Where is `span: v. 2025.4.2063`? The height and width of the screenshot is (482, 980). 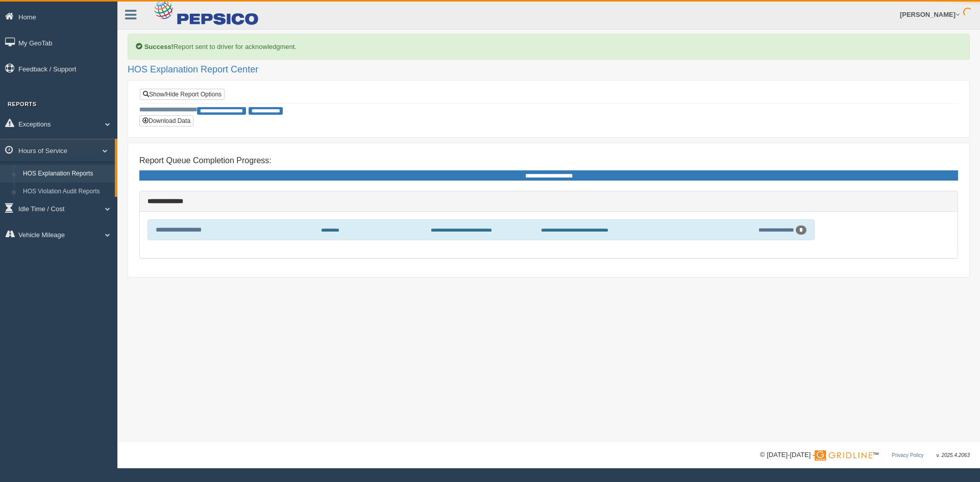 span: v. 2025.4.2063 is located at coordinates (953, 455).